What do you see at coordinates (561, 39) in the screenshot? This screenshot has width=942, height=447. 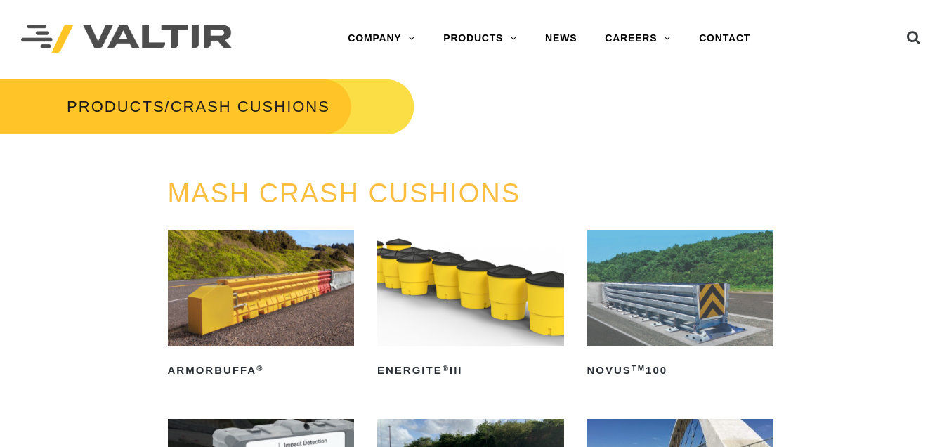 I see `a: NEWS` at bounding box center [561, 39].